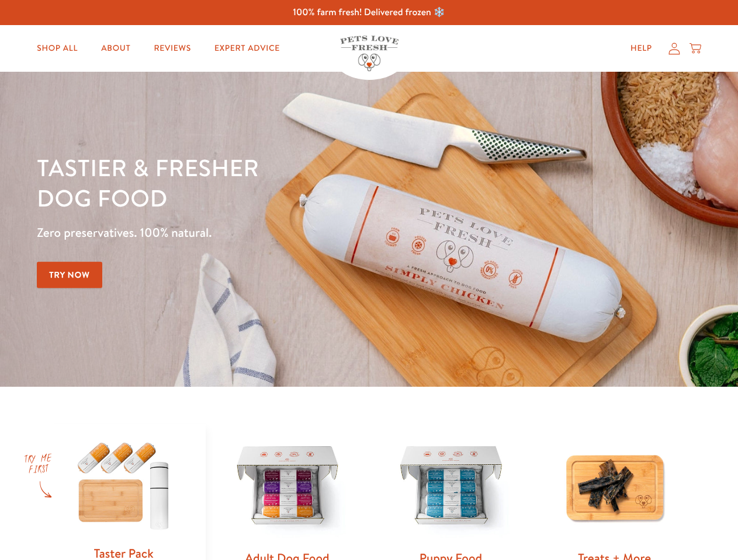 The image size is (738, 560). I want to click on a: Expert Advice, so click(247, 49).